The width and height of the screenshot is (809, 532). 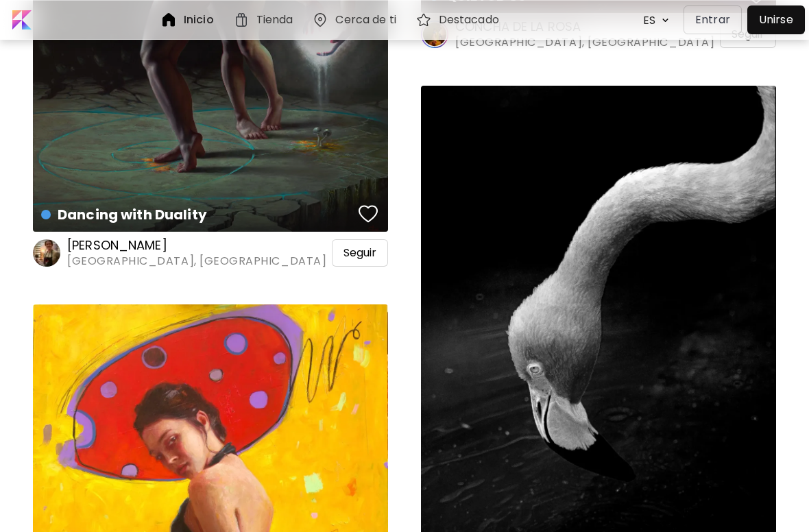 What do you see at coordinates (647, 20) in the screenshot?
I see `div: ES` at bounding box center [647, 20].